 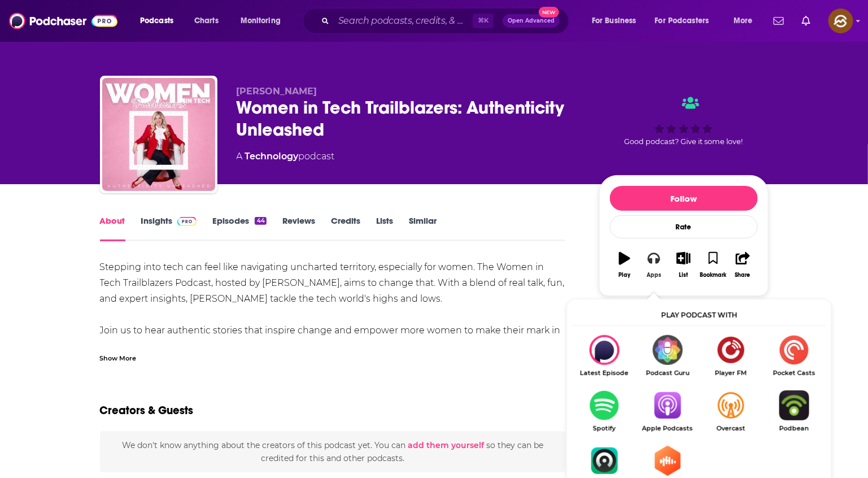 What do you see at coordinates (159, 135) in the screenshot?
I see `a: Women in Tech Trailblazers: Authenticity Unleashed` at bounding box center [159, 135].